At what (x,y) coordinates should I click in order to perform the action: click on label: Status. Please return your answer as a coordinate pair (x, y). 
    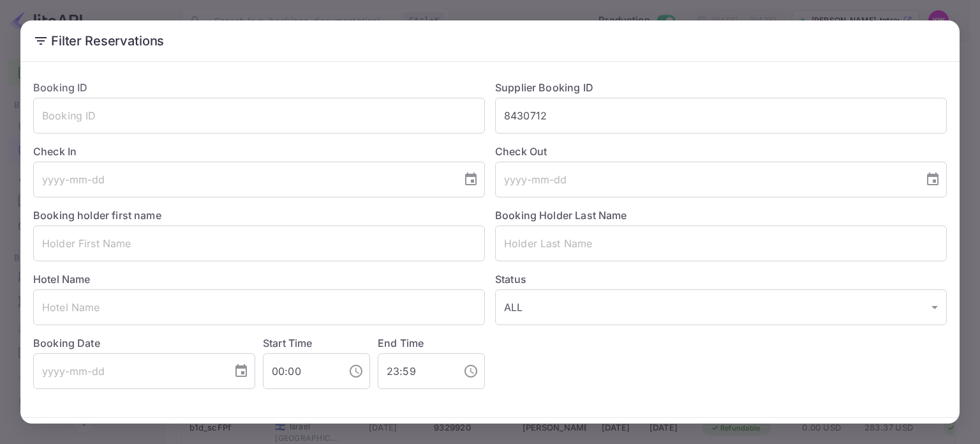
    Looking at the image, I should click on (721, 279).